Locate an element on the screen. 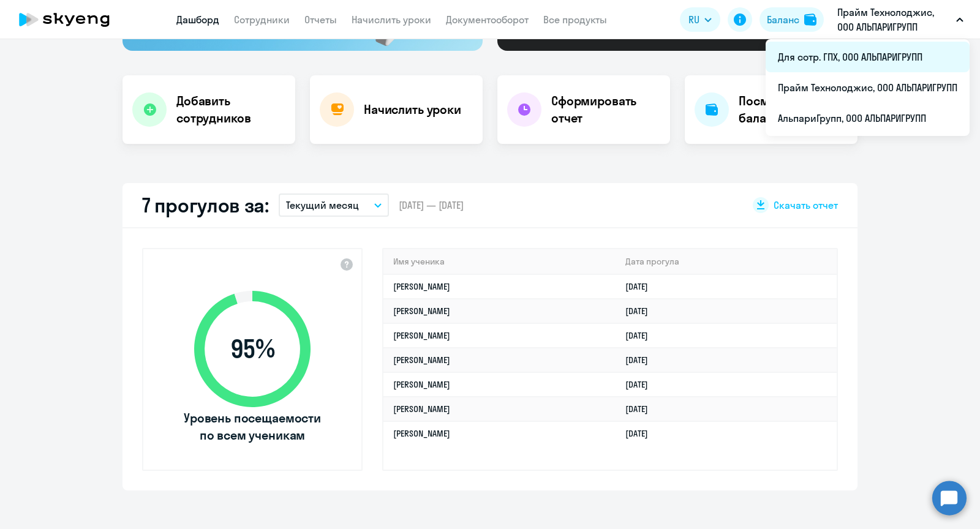  span: Скачать отчет is located at coordinates (805, 205).